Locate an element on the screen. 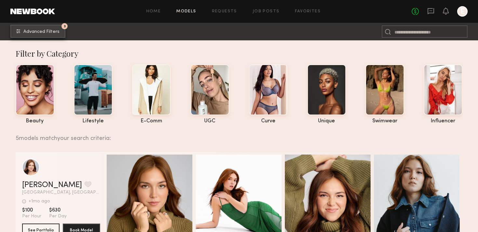 The width and height of the screenshot is (478, 232). div: beauty is located at coordinates (35, 121).